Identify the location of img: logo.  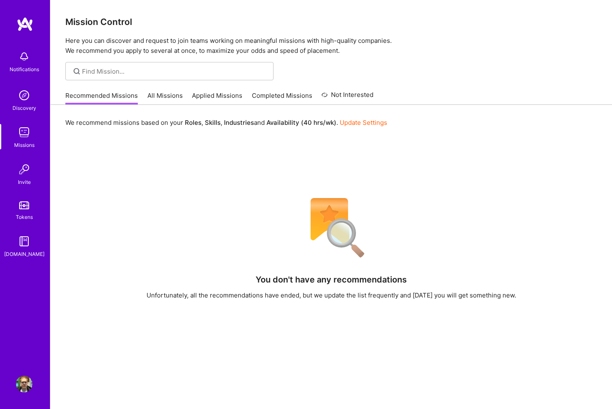
(25, 24).